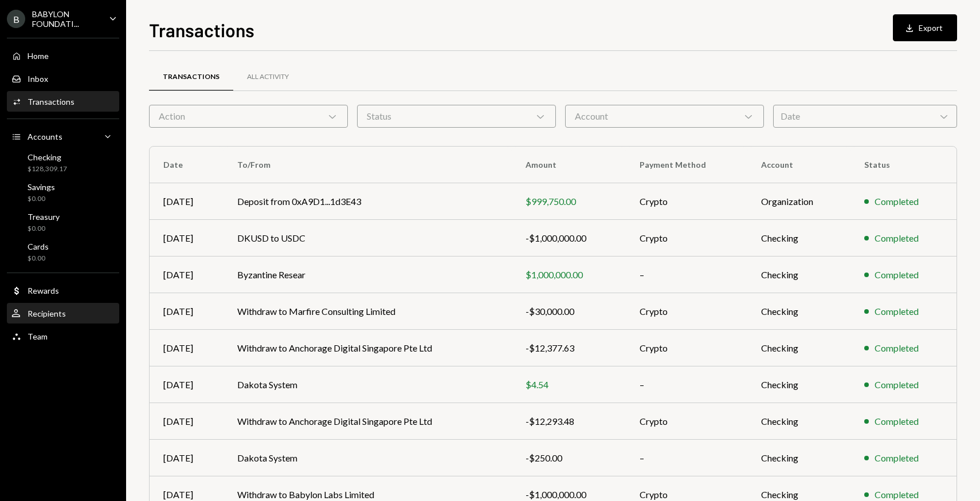  Describe the element at coordinates (63, 79) in the screenshot. I see `a: Inbox` at that location.